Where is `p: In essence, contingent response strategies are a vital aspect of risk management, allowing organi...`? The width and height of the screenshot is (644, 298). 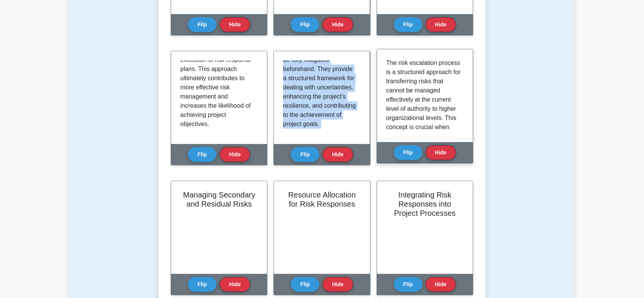
p: In essence, contingent response strategies are a vital aspect of risk management, allowing organi... is located at coordinates (320, 65).